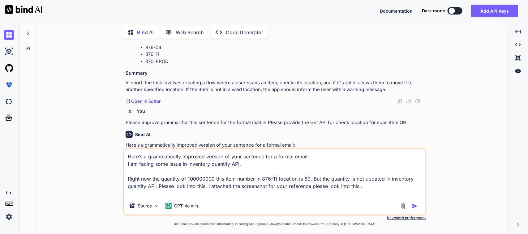  I want to click on img: GPT-4o mini, so click(168, 206).